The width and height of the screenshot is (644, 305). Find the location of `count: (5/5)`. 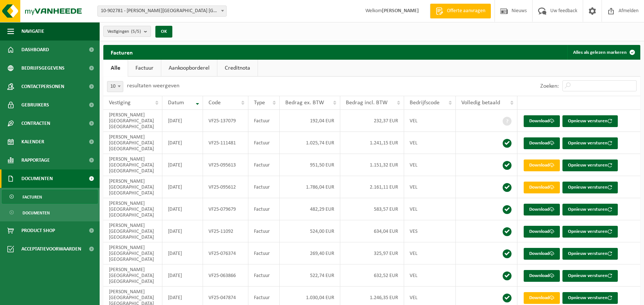

count: (5/5) is located at coordinates (136, 32).